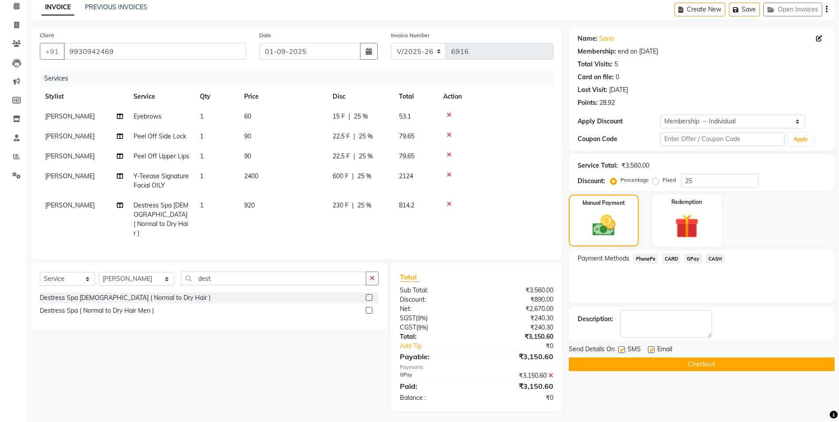 The width and height of the screenshot is (839, 422). Describe the element at coordinates (476, 367) in the screenshot. I see `div: Payments` at that location.